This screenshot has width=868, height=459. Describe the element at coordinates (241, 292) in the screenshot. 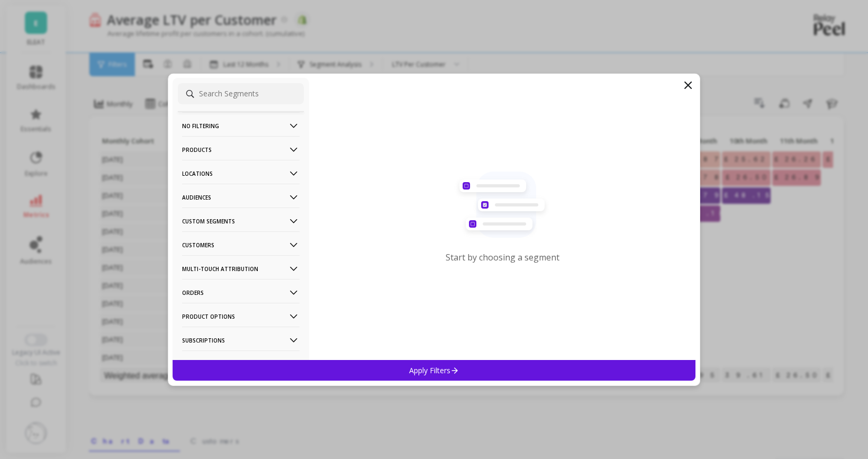

I see `p: Orders` at that location.